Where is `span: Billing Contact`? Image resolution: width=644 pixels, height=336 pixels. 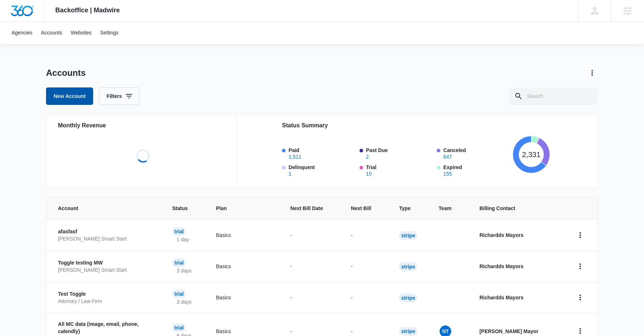 span: Billing Contact is located at coordinates (518, 208).